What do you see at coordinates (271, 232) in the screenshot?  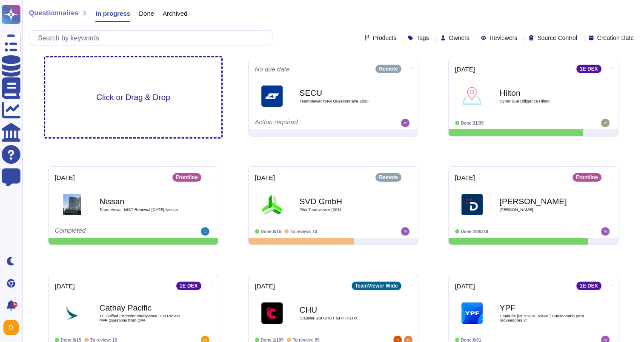 I see `span: Done: 0/16` at bounding box center [271, 232].